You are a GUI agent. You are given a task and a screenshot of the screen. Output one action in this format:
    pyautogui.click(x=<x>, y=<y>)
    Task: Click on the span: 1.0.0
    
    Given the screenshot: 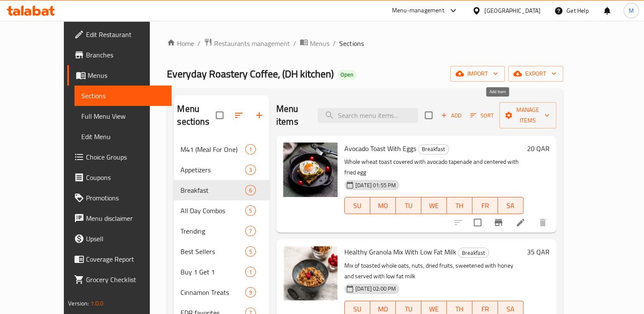 What is the action you would take?
    pyautogui.click(x=97, y=303)
    